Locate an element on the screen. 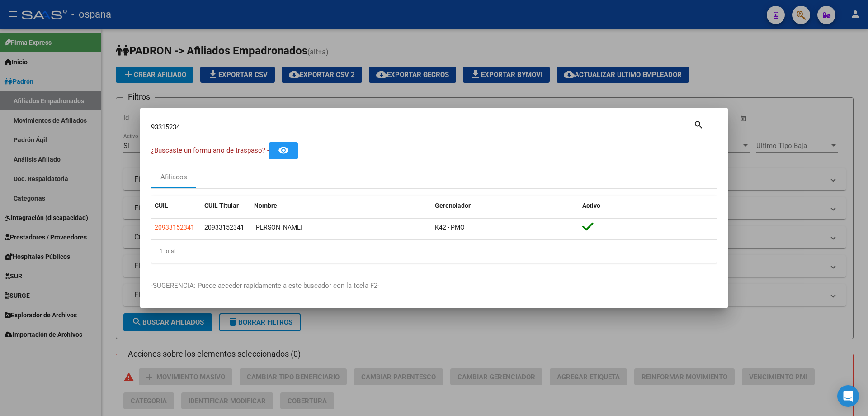 Image resolution: width=868 pixels, height=416 pixels. div: Open Intercom Messenger is located at coordinates (849, 396).